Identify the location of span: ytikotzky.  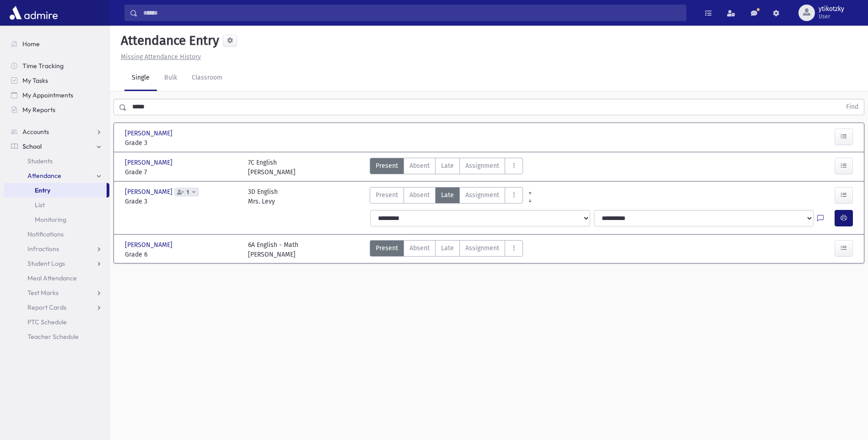
(831, 9).